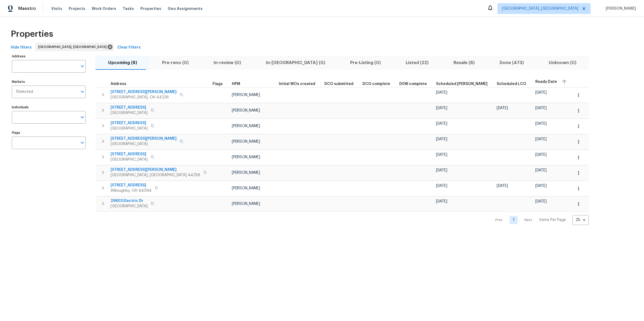 The image size is (644, 321). Describe the element at coordinates (24, 92) in the screenshot. I see `span: 1 Selected` at that location.